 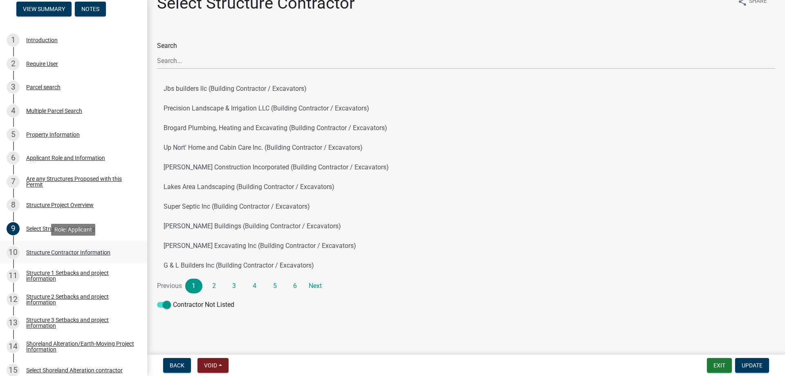 I want to click on div: 1, so click(x=13, y=40).